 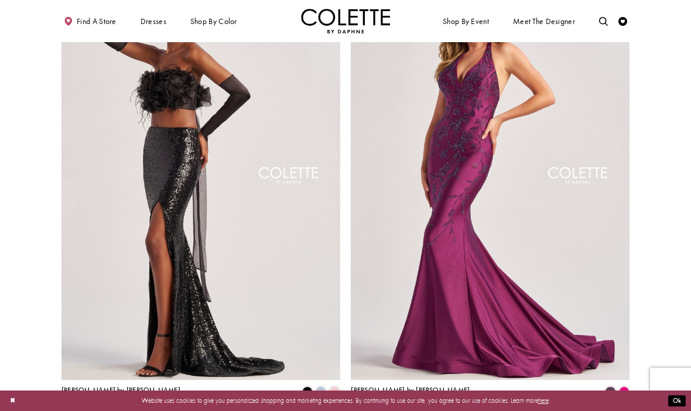 I want to click on i: Black, so click(x=307, y=392).